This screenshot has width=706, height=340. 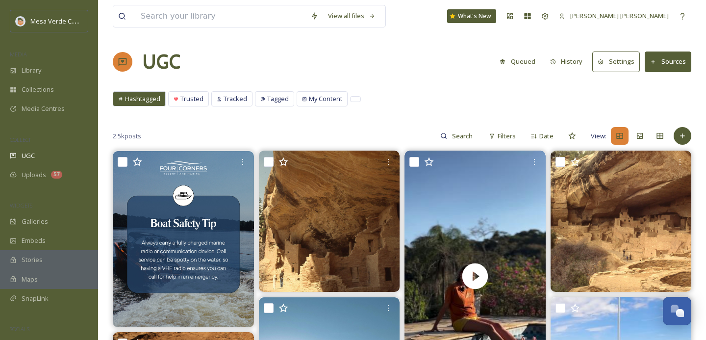 I want to click on span: Collections, so click(x=38, y=89).